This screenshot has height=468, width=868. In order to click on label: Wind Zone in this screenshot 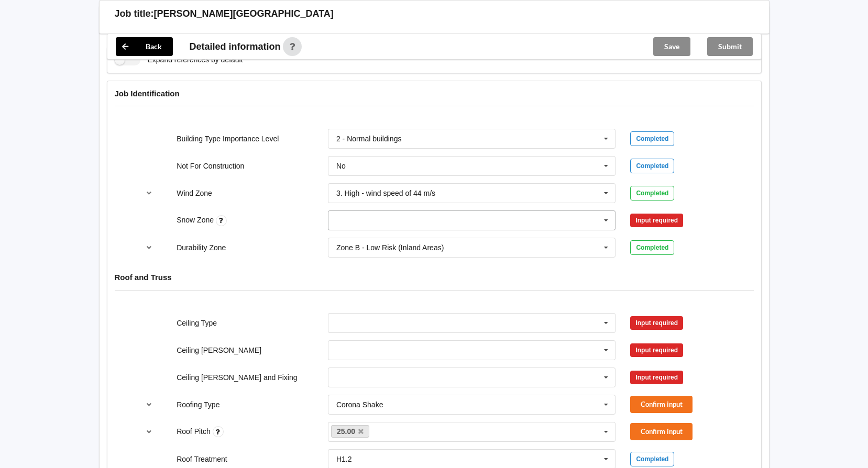, I will do `click(194, 193)`.